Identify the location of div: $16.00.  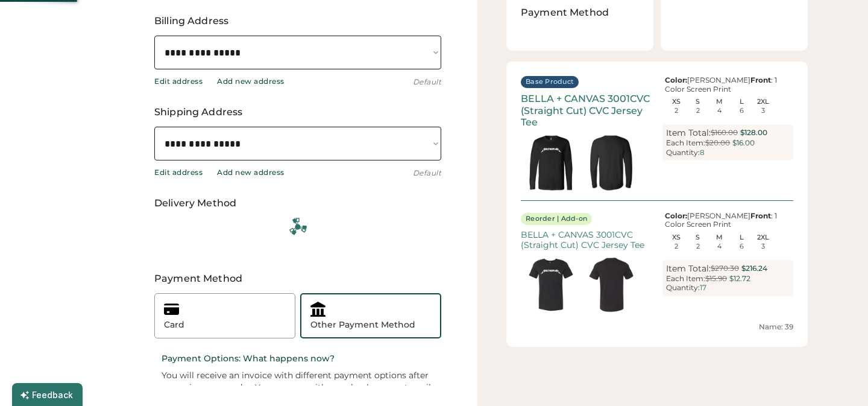
(743, 143).